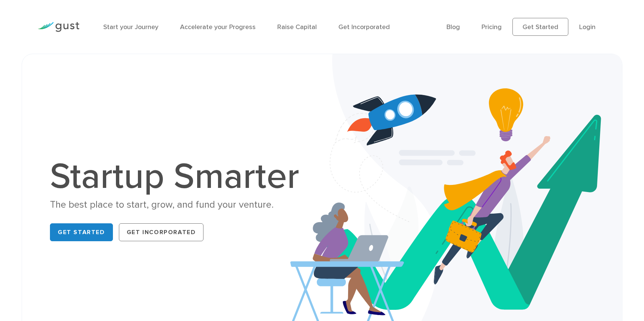 The height and width of the screenshot is (321, 644). I want to click on h1: Startup Smarter, so click(179, 177).